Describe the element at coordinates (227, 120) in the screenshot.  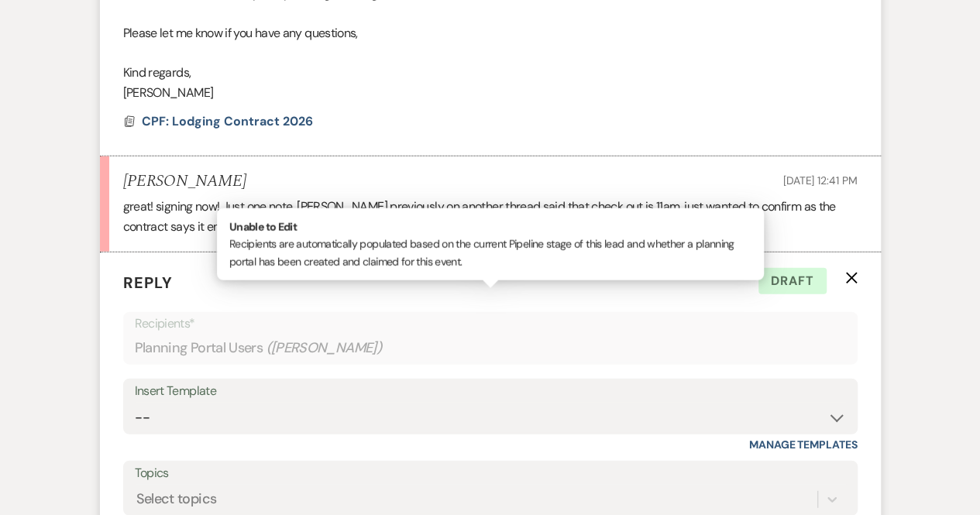
I see `span: CPF: Lodging Contract 2026` at that location.